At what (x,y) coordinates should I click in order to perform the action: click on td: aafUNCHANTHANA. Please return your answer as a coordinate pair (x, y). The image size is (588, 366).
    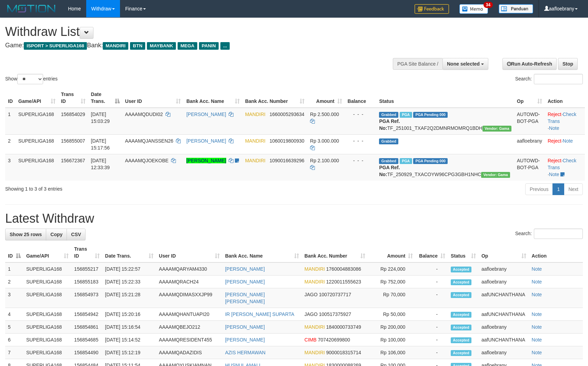
    Looking at the image, I should click on (504, 314).